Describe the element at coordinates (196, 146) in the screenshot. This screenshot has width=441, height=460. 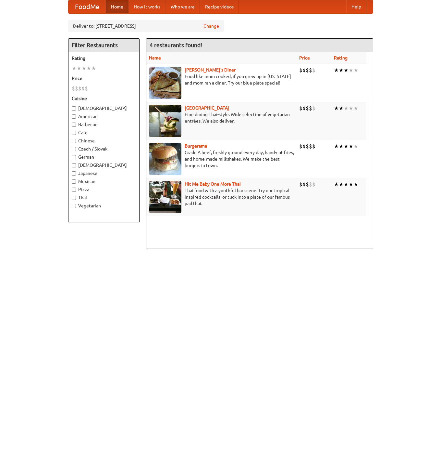
I see `a: Burgerama` at that location.